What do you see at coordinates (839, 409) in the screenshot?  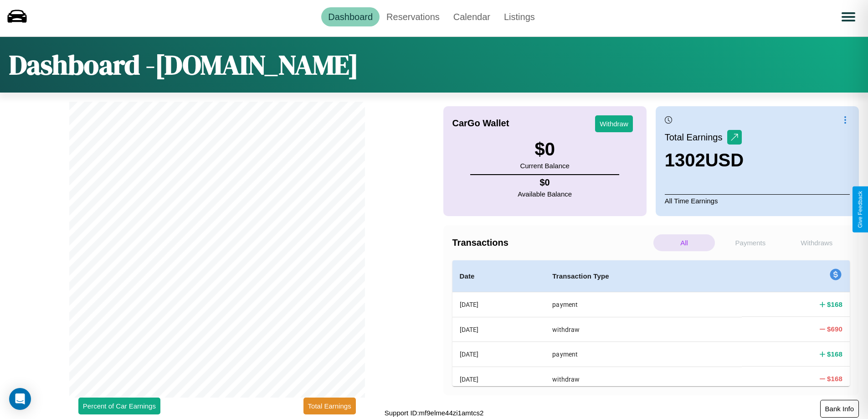 I see `button: Bank Info` at bounding box center [839, 409].